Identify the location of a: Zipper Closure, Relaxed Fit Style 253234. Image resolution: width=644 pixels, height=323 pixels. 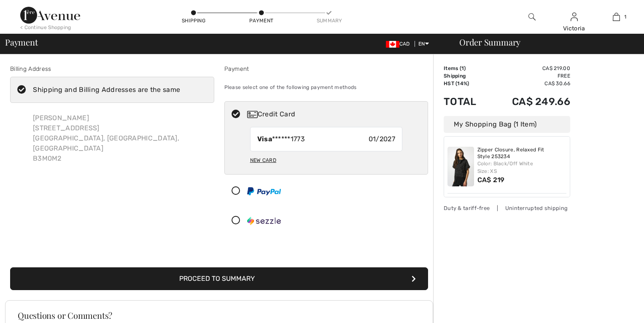
(522, 153).